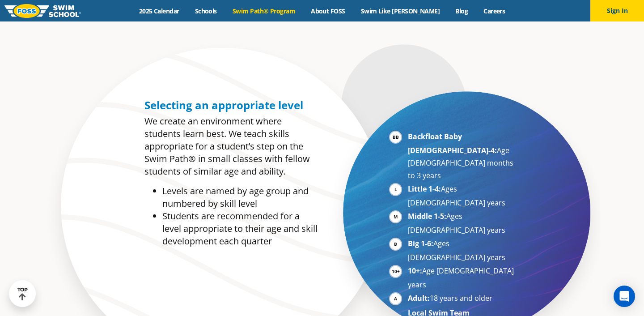  What do you see at coordinates (159, 11) in the screenshot?
I see `a: 2025 Calendar` at bounding box center [159, 11].